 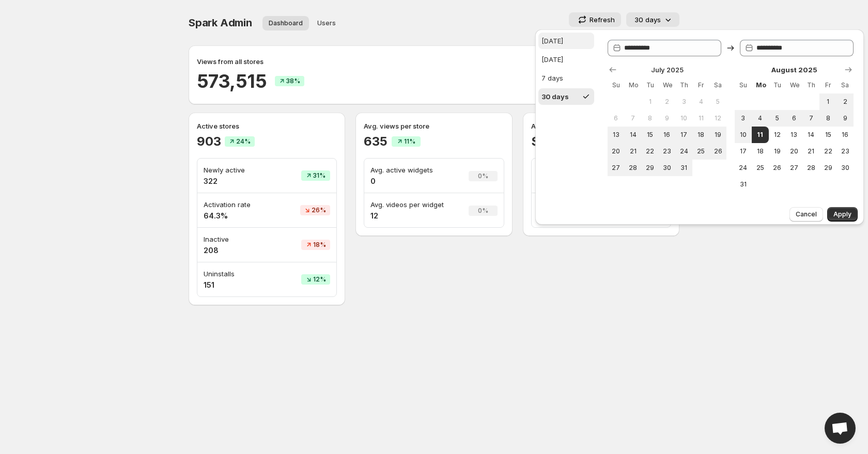 I want to click on span: 18%, so click(x=319, y=244).